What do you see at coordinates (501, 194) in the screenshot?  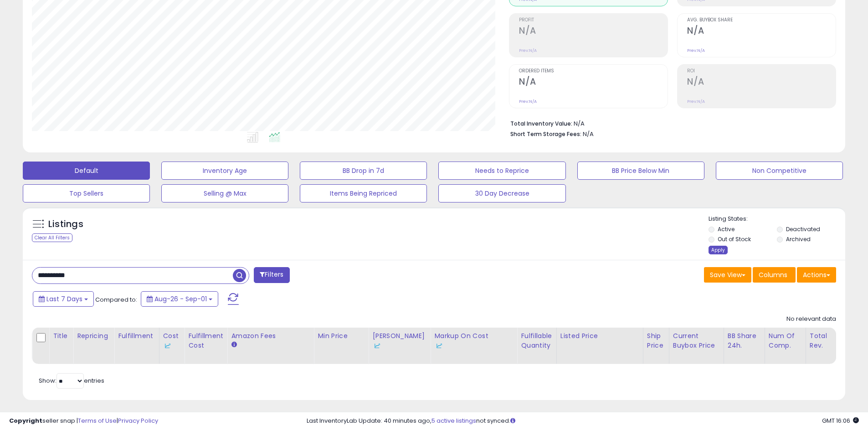 I see `button: 30 Day Decrease` at bounding box center [501, 194].